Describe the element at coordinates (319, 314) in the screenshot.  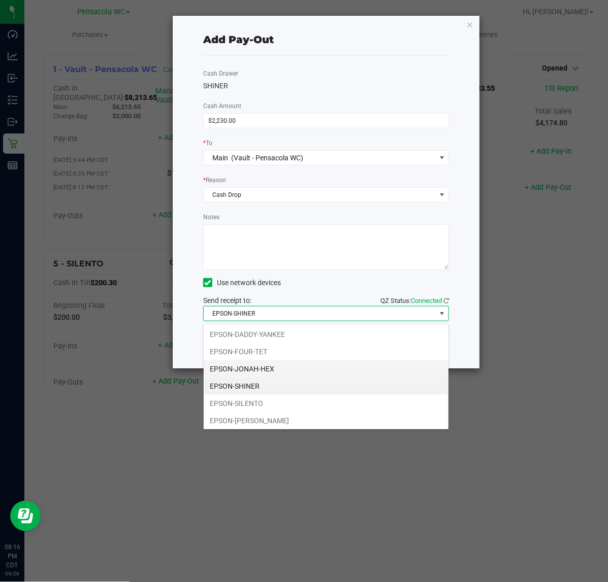
I see `span: EPSON-SHINER` at that location.